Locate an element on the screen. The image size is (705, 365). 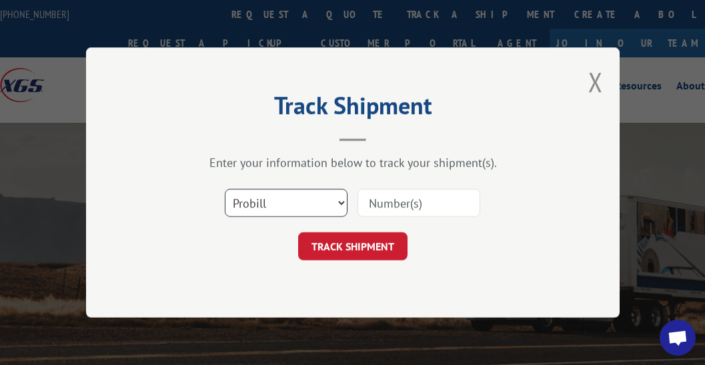
button: TRACK SHIPMENT is located at coordinates (353, 246).